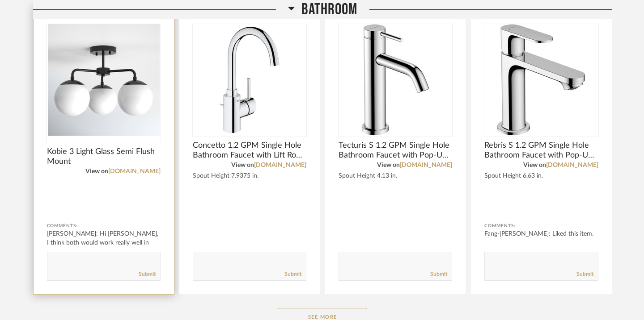  What do you see at coordinates (249, 176) in the screenshot?
I see `div: Spout Height 7.9375 in.` at bounding box center [249, 176].